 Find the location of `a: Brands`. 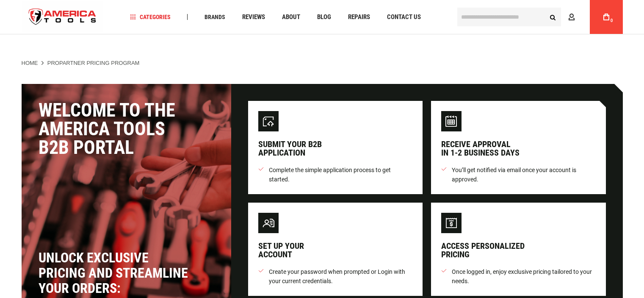

a: Brands is located at coordinates (215, 17).